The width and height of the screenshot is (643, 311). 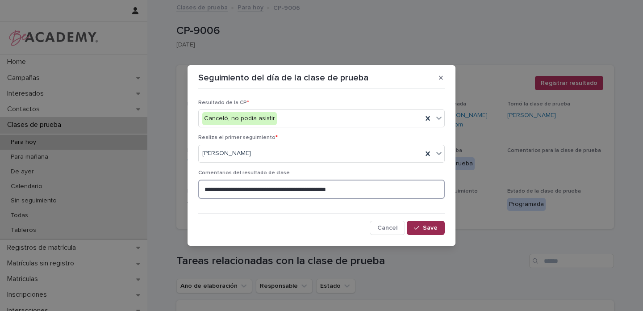 What do you see at coordinates (387, 228) in the screenshot?
I see `button: Cancel` at bounding box center [387, 228].